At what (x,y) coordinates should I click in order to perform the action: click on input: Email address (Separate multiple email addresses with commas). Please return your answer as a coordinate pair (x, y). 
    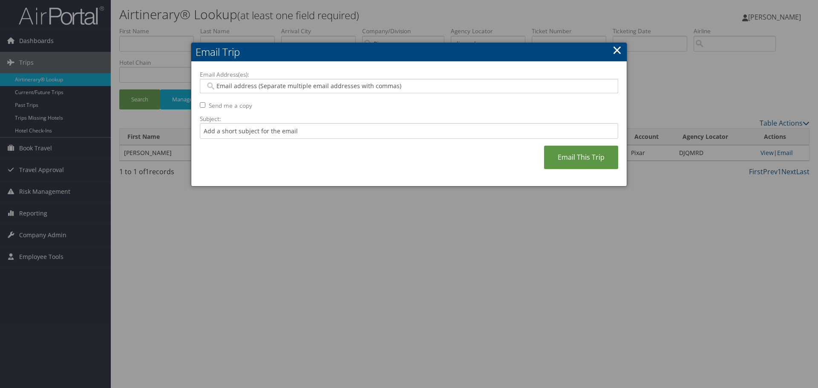
    Looking at the image, I should click on (409, 86).